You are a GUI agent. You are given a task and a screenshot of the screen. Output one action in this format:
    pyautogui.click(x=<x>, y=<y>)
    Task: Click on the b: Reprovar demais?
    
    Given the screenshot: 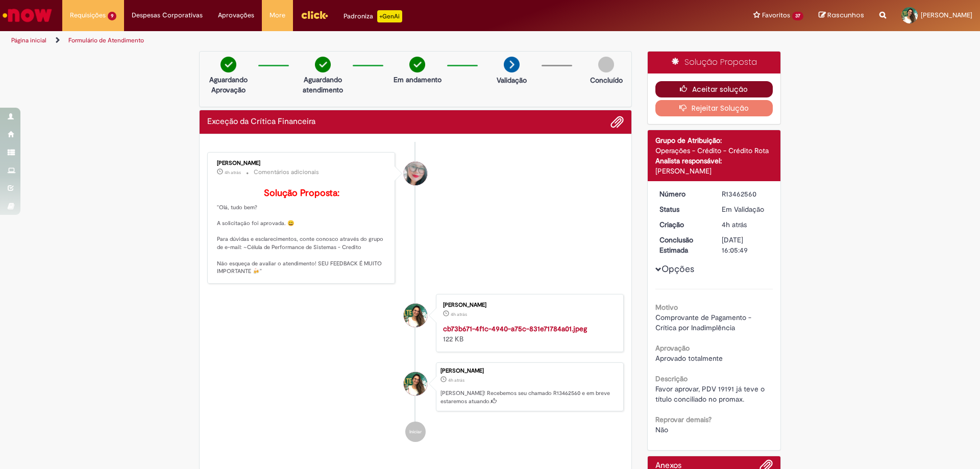 What is the action you would take?
    pyautogui.click(x=683, y=419)
    